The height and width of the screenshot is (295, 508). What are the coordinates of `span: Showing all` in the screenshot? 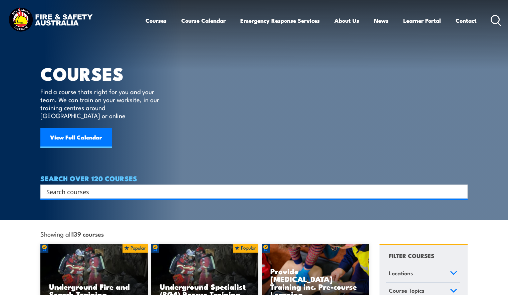 It's located at (72, 234).